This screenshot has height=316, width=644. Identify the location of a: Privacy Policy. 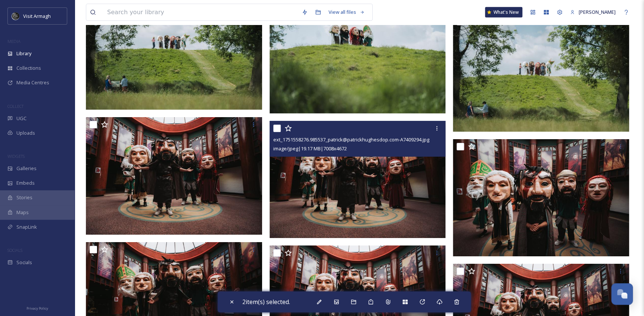
(37, 308).